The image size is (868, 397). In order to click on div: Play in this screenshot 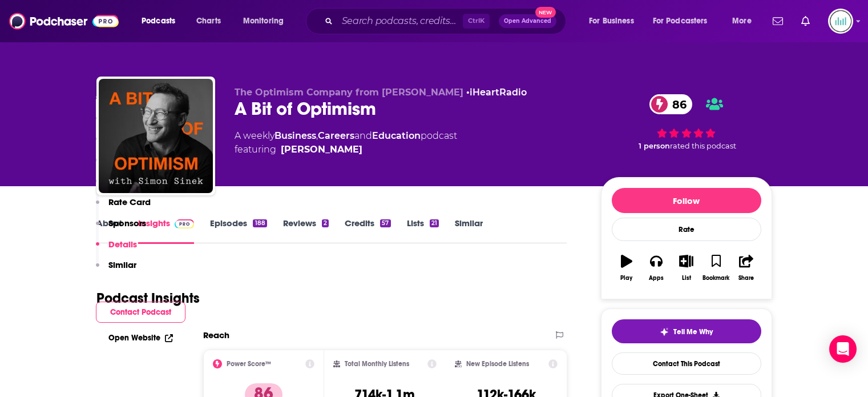, I will do `click(626, 278)`.